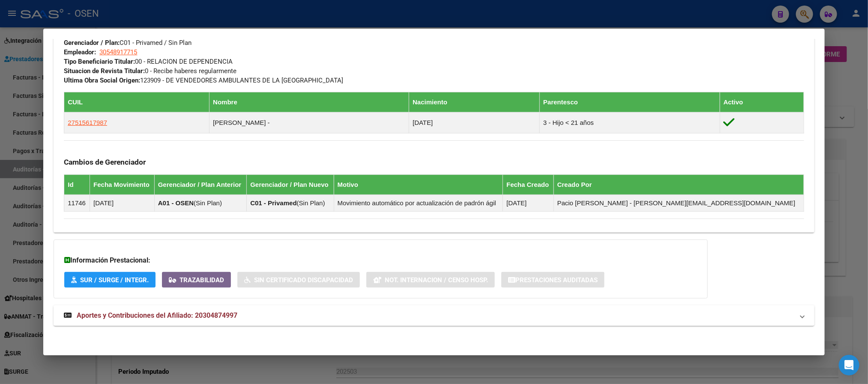 The width and height of the screenshot is (868, 384). Describe the element at coordinates (431, 280) in the screenshot. I see `button: Not. Internacion / Censo Hosp.` at that location.